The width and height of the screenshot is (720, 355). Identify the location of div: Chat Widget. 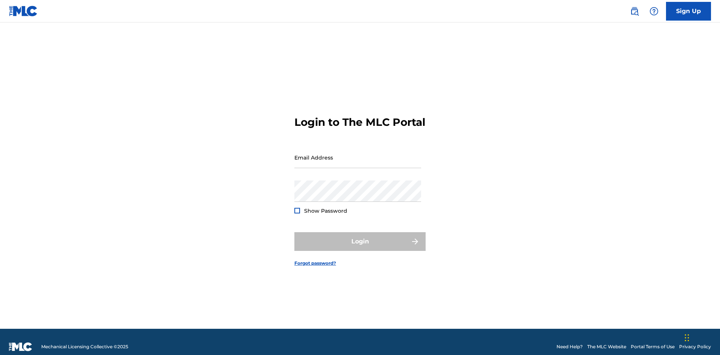
(701, 337).